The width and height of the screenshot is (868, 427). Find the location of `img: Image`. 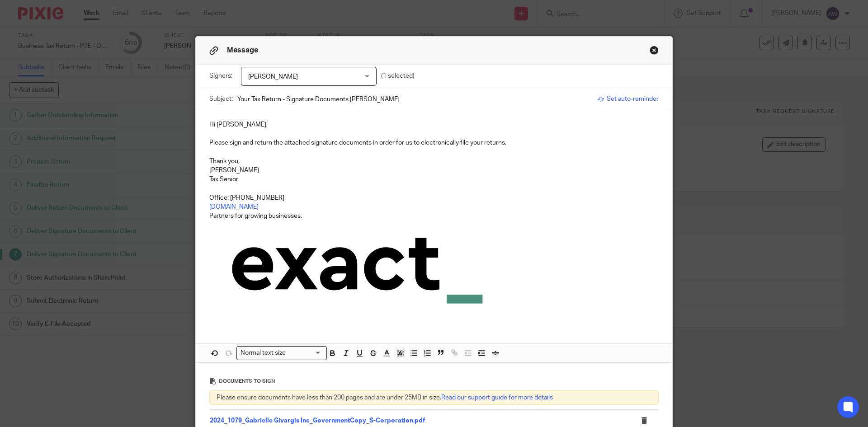

img: Image is located at coordinates (356, 268).